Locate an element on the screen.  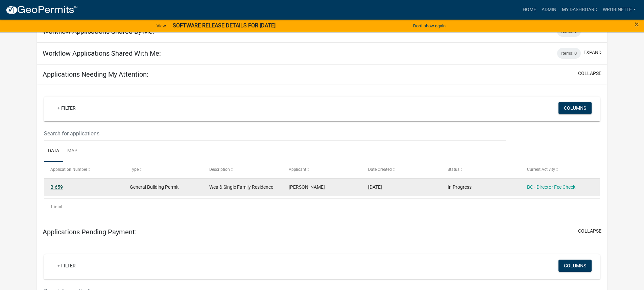
button: expand is located at coordinates (592, 52).